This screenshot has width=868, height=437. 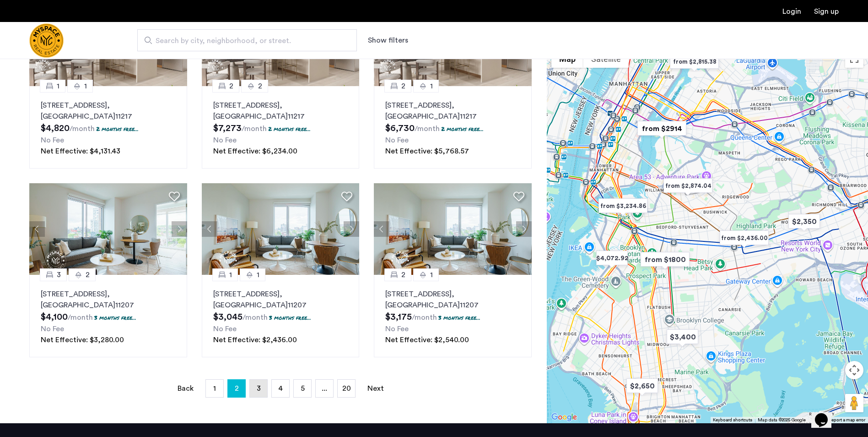 What do you see at coordinates (665, 259) in the screenshot?
I see `div: from $1800` at bounding box center [665, 259].